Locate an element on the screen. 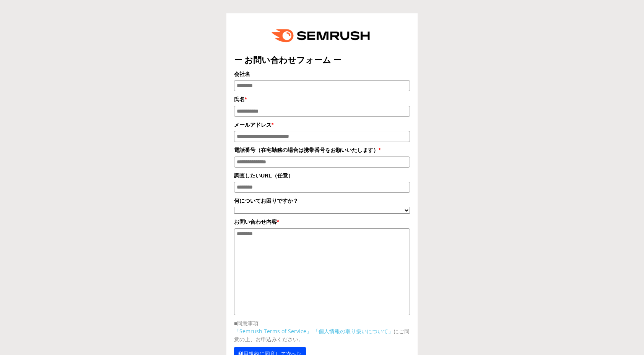 This screenshot has width=644, height=355. a: 「個人情報の取り扱いについて」 is located at coordinates (354, 331).